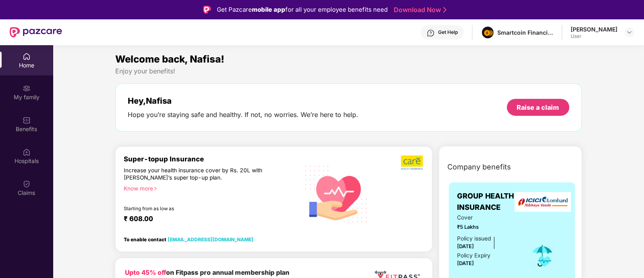 The width and height of the screenshot is (644, 278). What do you see at coordinates (209, 187) in the screenshot?
I see `div: Know more` at bounding box center [209, 187].